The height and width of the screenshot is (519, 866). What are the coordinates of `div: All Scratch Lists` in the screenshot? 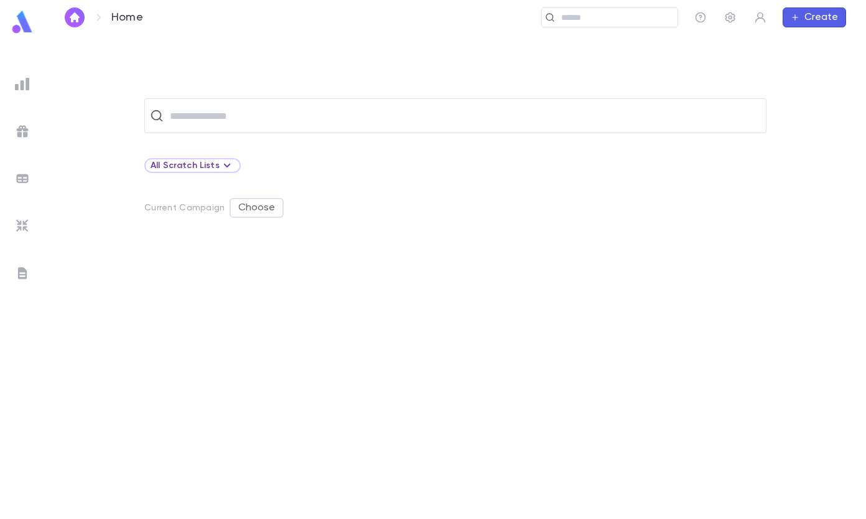 It's located at (192, 165).